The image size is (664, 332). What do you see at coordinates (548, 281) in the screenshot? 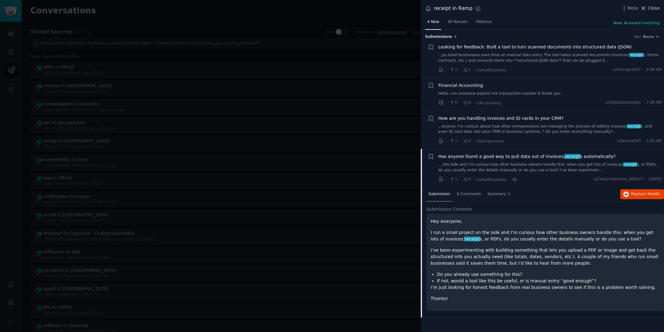
I see `li: If not, would a tool like this be useful, or is manual entry “good enough”?` at bounding box center [548, 281].